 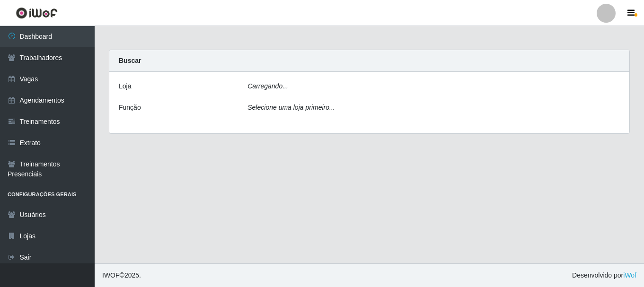 I want to click on a: iWof, so click(x=630, y=275).